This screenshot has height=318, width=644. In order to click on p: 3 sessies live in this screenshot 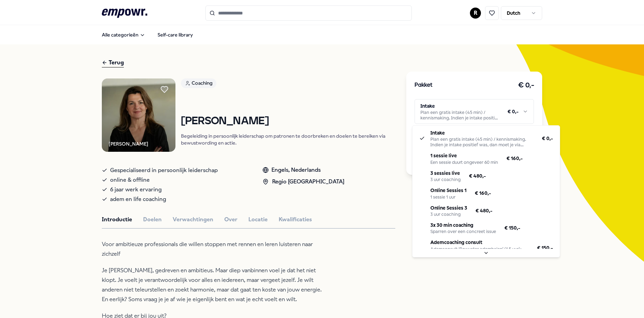, I will do `click(446, 173)`.